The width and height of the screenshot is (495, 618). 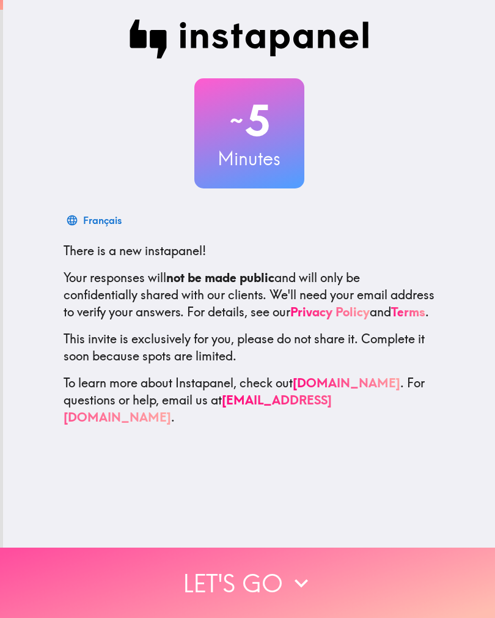 I want to click on a: Terms, so click(x=409, y=311).